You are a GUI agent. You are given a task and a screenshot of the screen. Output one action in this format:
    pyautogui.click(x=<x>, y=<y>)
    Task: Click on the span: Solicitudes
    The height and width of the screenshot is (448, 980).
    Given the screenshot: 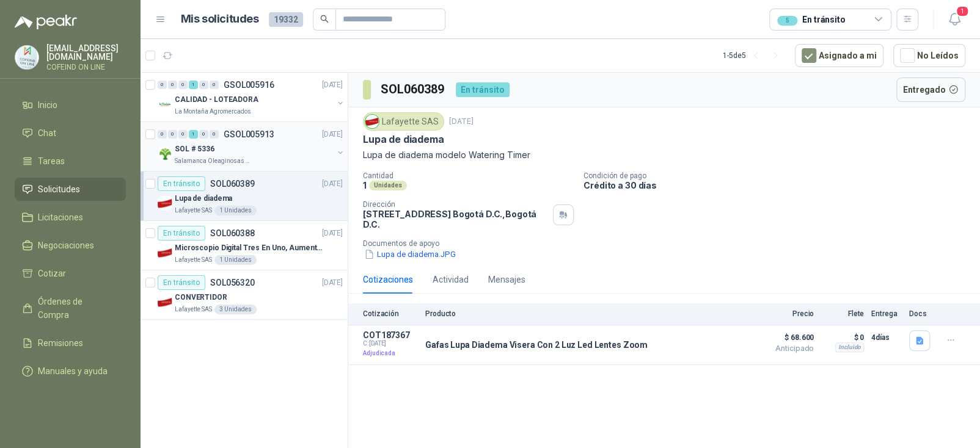 What is the action you would take?
    pyautogui.click(x=59, y=189)
    